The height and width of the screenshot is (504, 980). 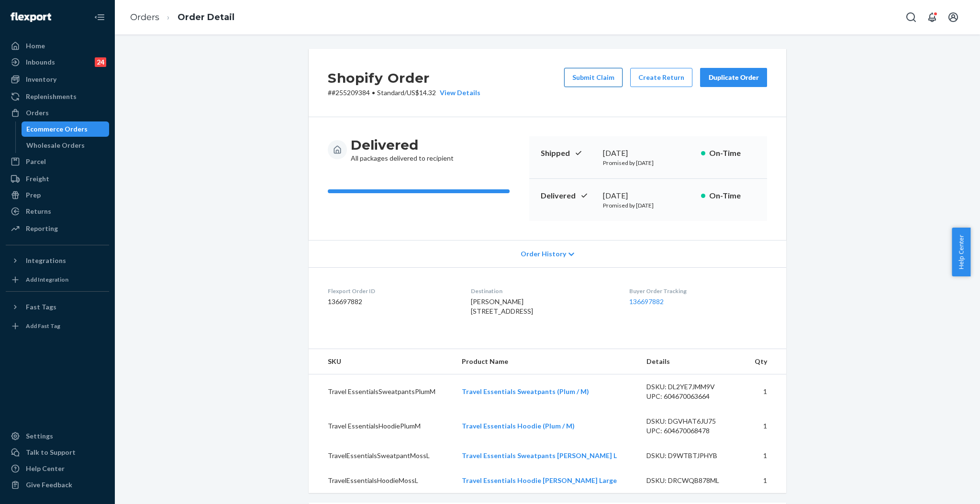 I want to click on th: SKU, so click(x=381, y=362).